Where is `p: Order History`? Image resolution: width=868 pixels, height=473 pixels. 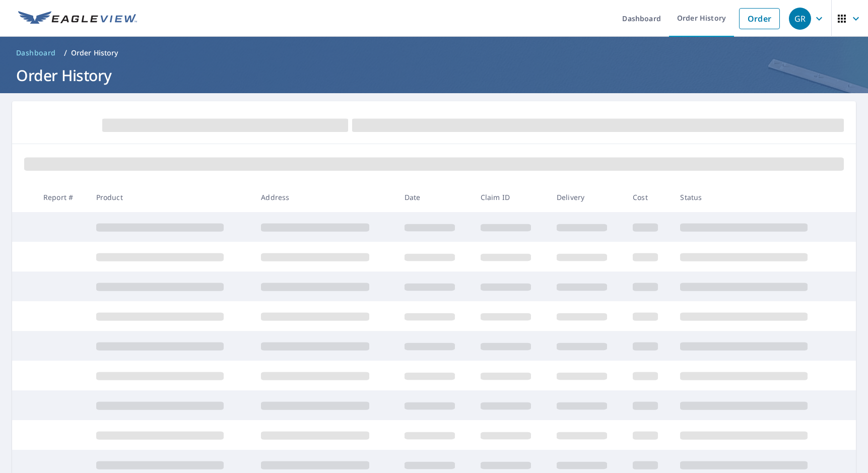 p: Order History is located at coordinates (94, 53).